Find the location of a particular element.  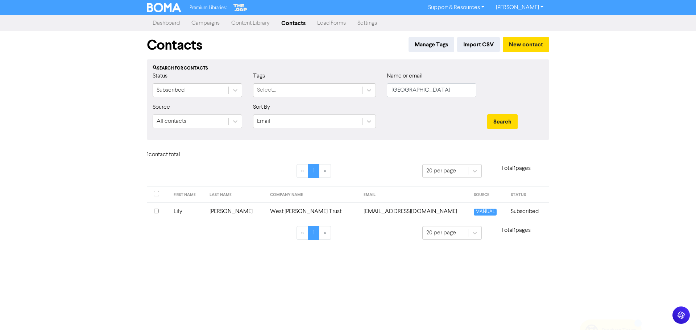

th: LAST NAME is located at coordinates (235, 195).